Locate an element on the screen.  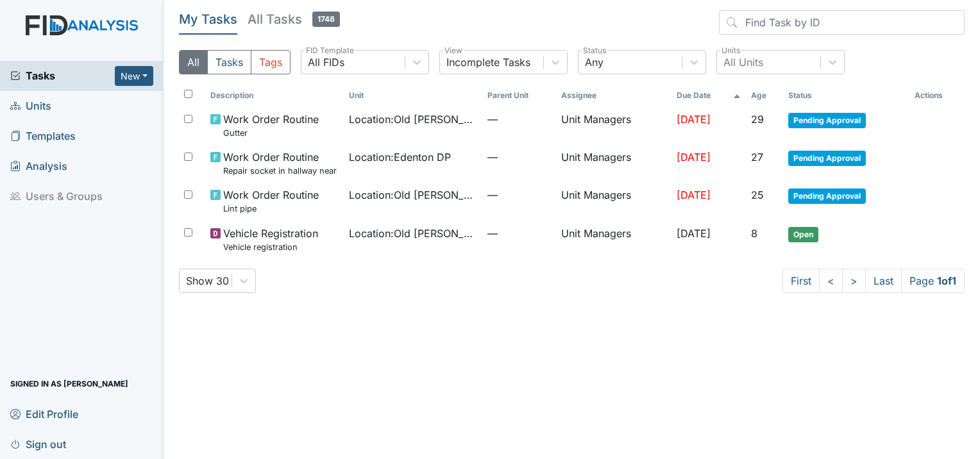
span: Edit Profile is located at coordinates (44, 414).